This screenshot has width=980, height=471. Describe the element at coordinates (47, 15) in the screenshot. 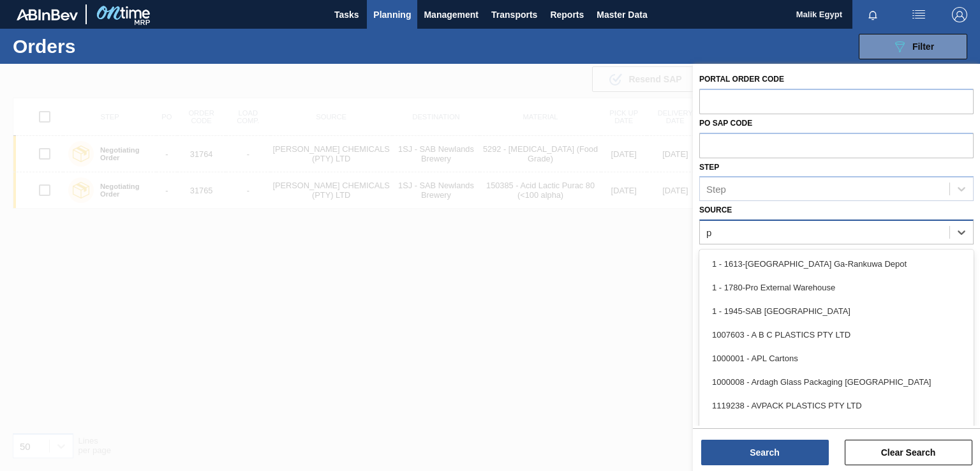

I see `img: TNhmsLtSVTkK8tSr43FrP2fwEKptu5GPRR3wAAAABJRU5ErkJggg==` at that location.